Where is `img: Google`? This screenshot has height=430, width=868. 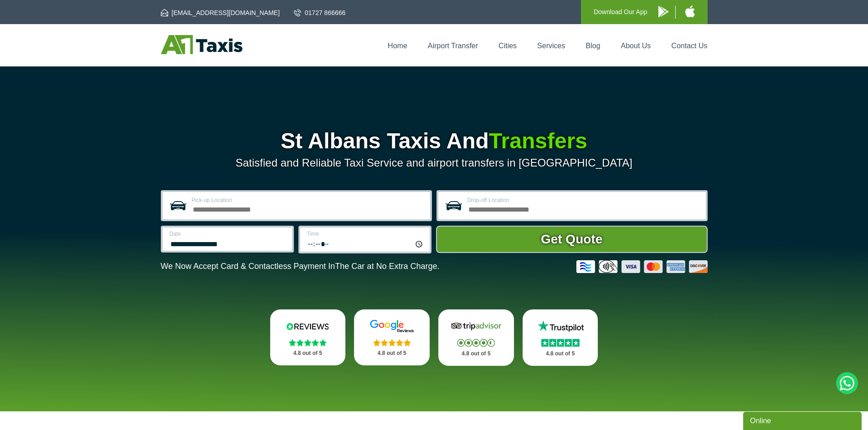
img: Google is located at coordinates (392, 327).